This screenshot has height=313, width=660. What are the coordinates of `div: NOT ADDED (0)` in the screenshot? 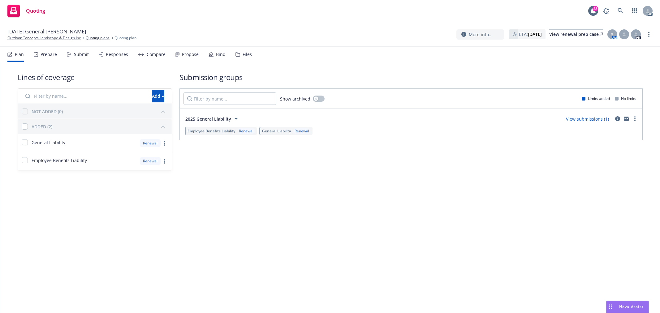 It's located at (47, 111).